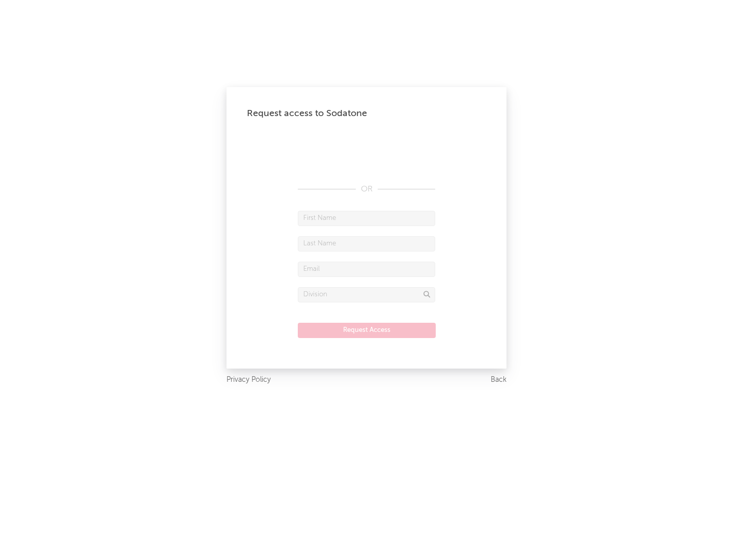  What do you see at coordinates (367, 269) in the screenshot?
I see `input: Email` at bounding box center [367, 269].